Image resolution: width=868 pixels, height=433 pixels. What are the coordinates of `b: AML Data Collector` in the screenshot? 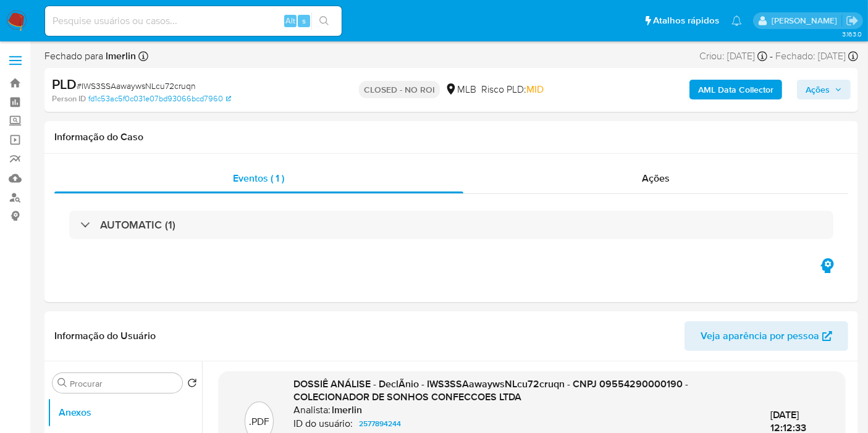 It's located at (735, 90).